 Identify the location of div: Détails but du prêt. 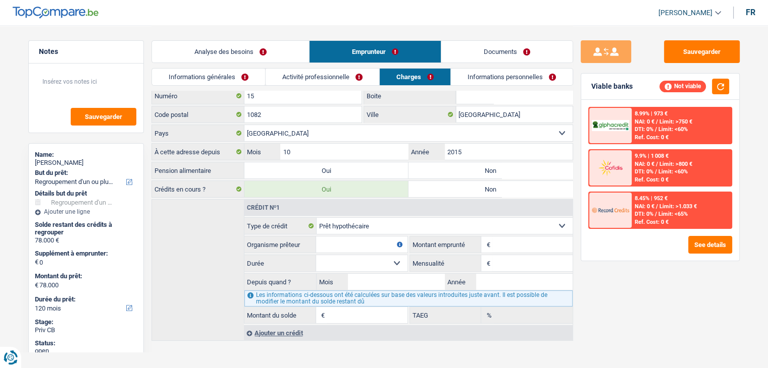
(86, 194).